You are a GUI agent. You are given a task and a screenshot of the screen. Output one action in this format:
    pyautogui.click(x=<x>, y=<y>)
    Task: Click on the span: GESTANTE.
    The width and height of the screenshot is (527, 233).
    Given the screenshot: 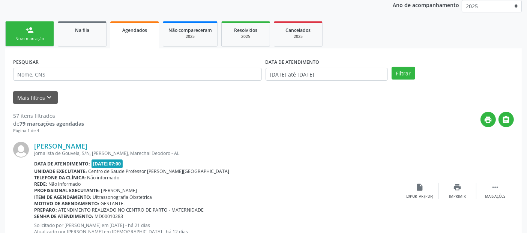 What is the action you would take?
    pyautogui.click(x=113, y=203)
    